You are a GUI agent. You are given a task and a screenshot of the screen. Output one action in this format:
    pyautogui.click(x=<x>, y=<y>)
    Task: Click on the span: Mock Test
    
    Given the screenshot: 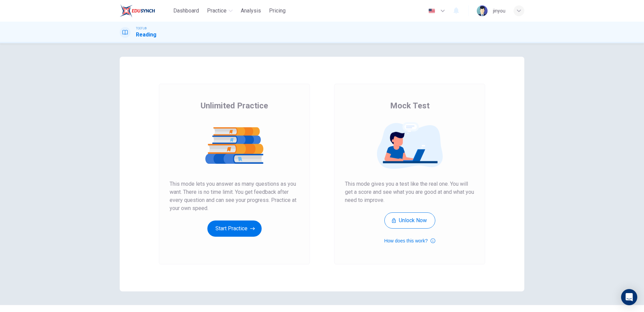 What is the action you would take?
    pyautogui.click(x=410, y=106)
    